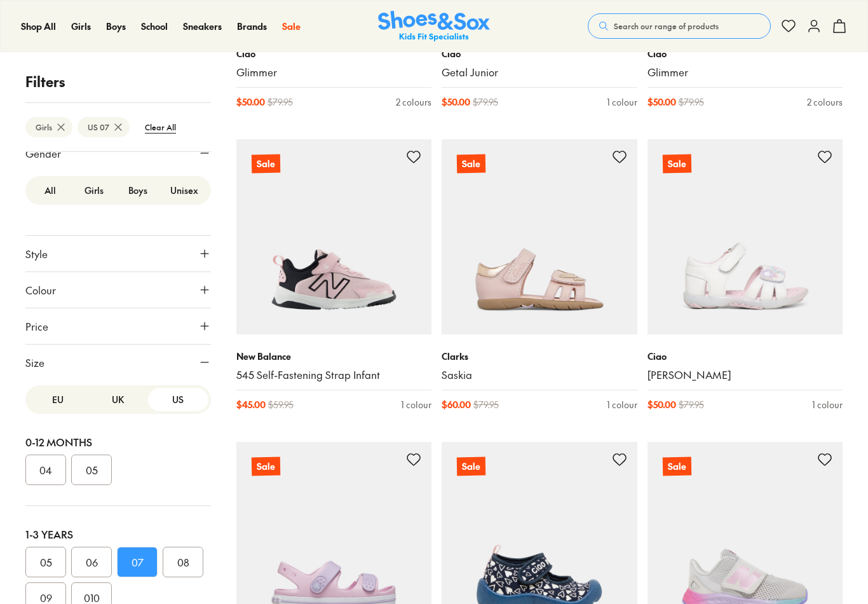 The width and height of the screenshot is (868, 604). I want to click on button: 07, so click(137, 562).